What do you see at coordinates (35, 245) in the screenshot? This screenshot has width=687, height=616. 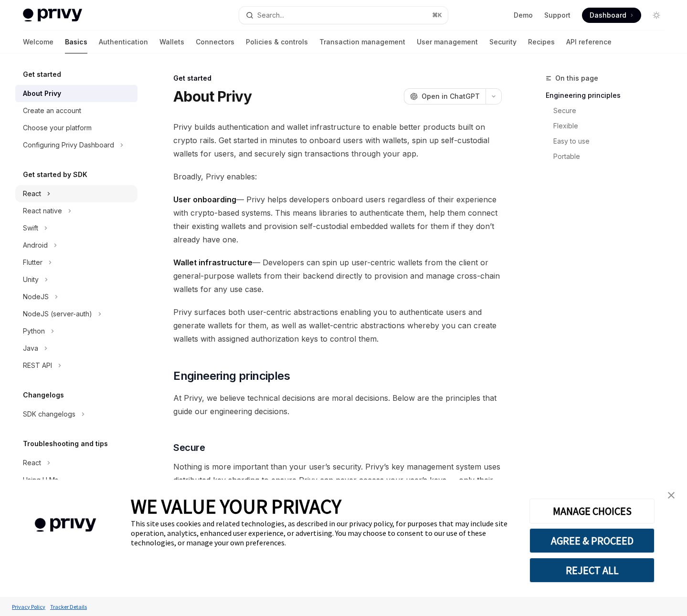 I see `div: Android` at bounding box center [35, 245].